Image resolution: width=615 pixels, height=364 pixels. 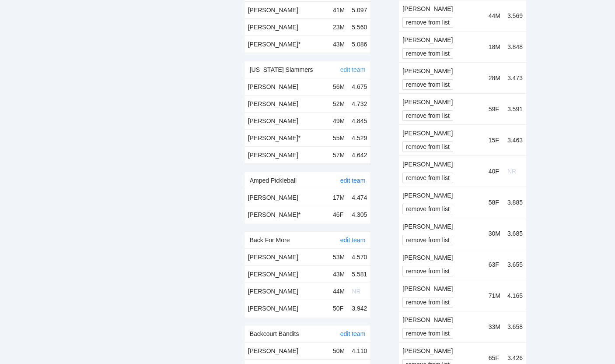 I want to click on span: 5.581, so click(x=359, y=274).